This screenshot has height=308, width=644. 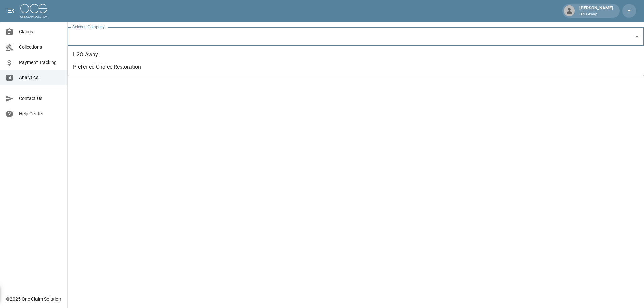 What do you see at coordinates (40, 114) in the screenshot?
I see `span: Help Center` at bounding box center [40, 114].